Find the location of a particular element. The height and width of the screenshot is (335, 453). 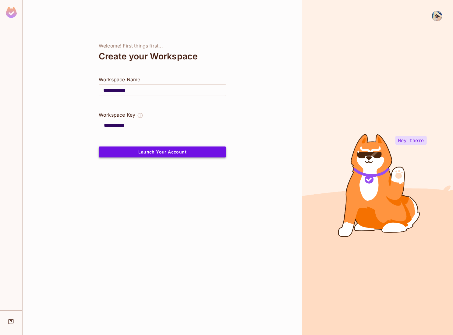

button: Launch Your Account is located at coordinates (162, 152).